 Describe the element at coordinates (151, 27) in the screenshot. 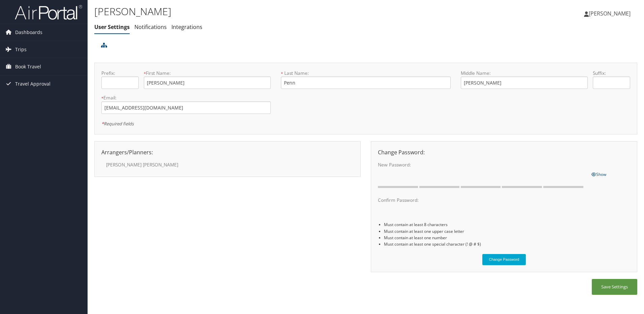

I see `a: Notifications` at that location.